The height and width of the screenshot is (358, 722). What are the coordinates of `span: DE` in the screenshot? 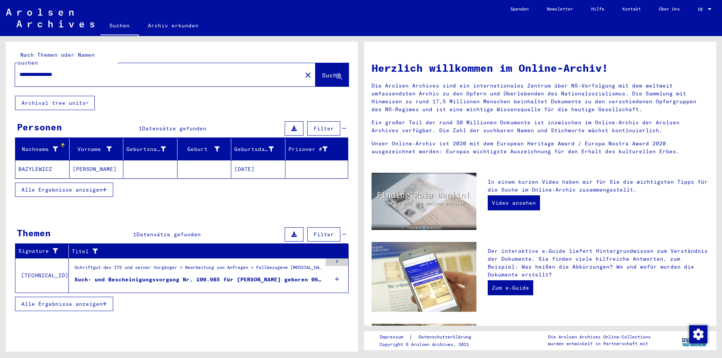 It's located at (702, 9).